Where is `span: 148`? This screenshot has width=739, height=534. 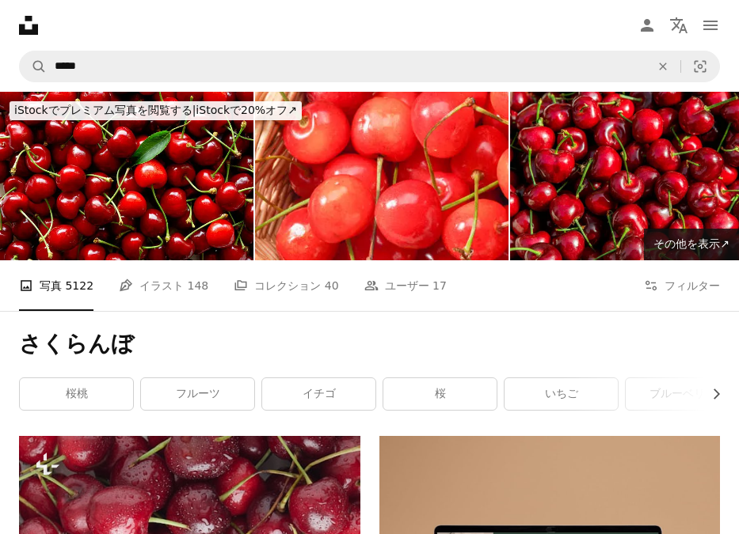 span: 148 is located at coordinates (198, 286).